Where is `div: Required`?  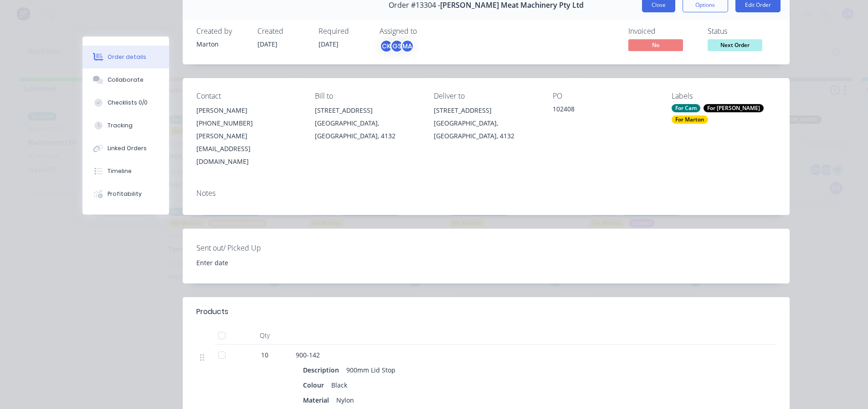
div: Required is located at coordinates (344, 31).